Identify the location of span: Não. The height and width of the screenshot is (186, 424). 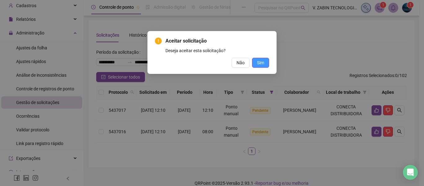
(241, 63).